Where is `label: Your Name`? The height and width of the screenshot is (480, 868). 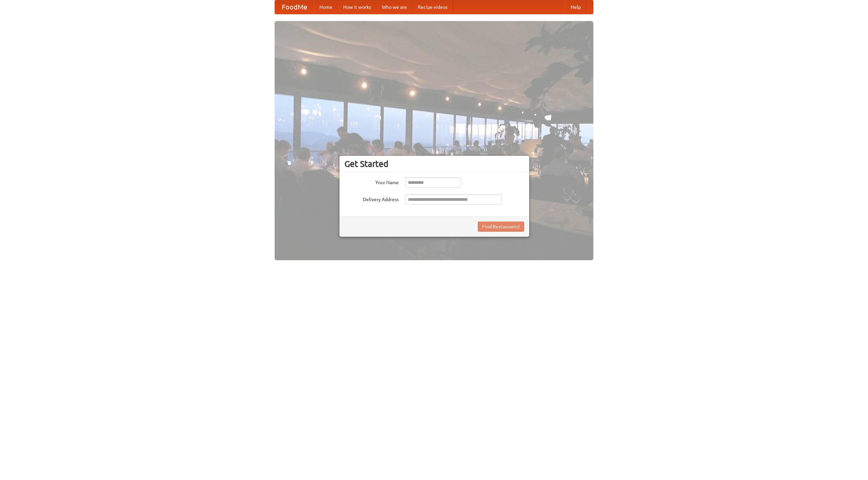
label: Your Name is located at coordinates (372, 181).